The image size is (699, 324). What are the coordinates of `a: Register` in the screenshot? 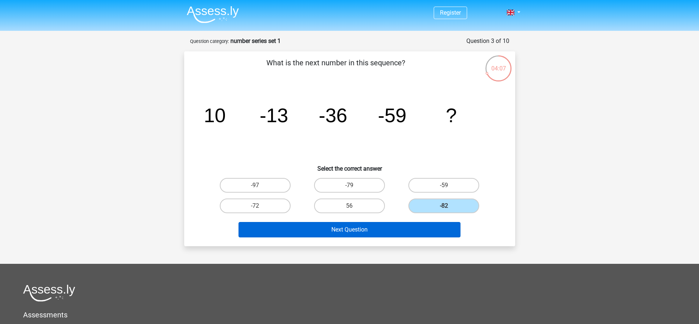 It's located at (450, 12).